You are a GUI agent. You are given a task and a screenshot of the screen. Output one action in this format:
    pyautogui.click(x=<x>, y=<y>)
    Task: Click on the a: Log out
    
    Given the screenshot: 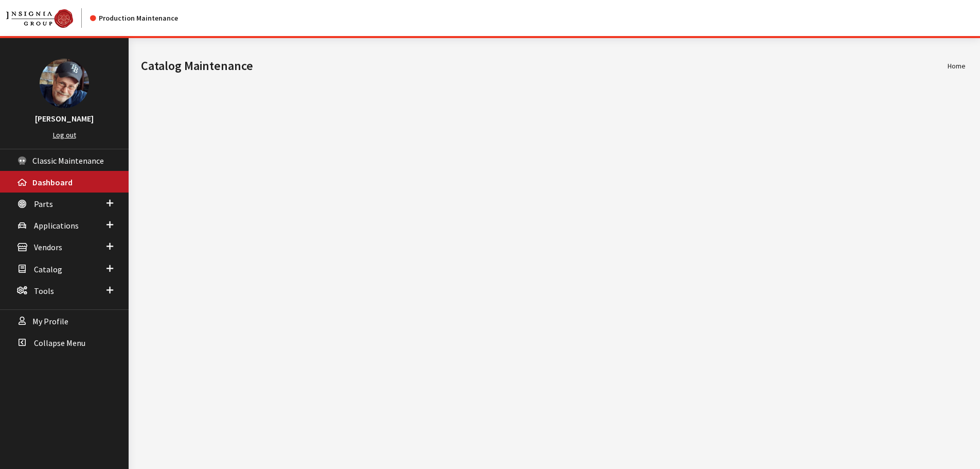 What is the action you would take?
    pyautogui.click(x=64, y=135)
    